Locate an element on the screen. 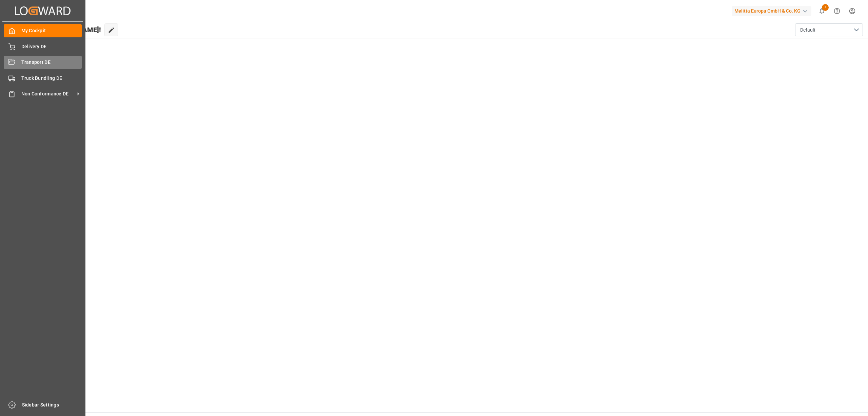  span: Transport DE is located at coordinates (51, 62).